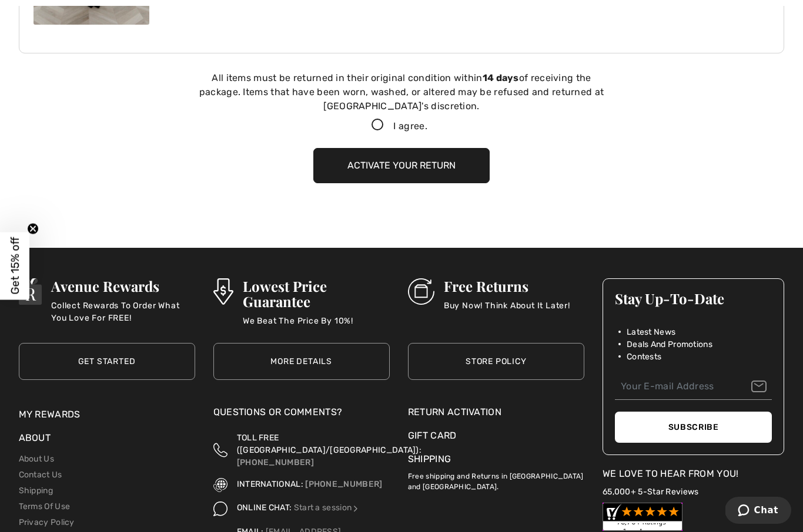 This screenshot has width=803, height=532. Describe the element at coordinates (265, 508) in the screenshot. I see `span: ONLINE CHAT:` at that location.